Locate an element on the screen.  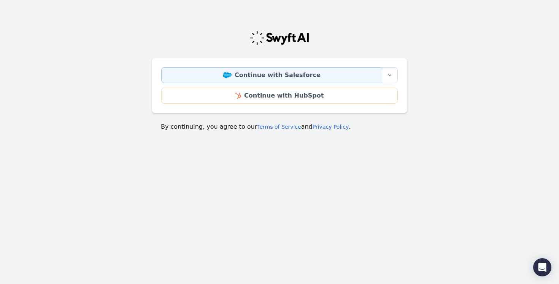
a: Terms of Service is located at coordinates (279, 127).